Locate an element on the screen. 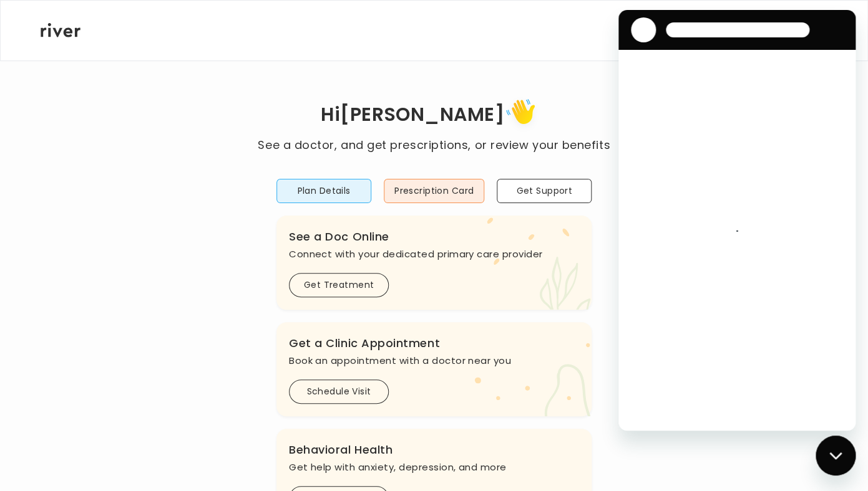  button: Get Treatment is located at coordinates (339, 285).